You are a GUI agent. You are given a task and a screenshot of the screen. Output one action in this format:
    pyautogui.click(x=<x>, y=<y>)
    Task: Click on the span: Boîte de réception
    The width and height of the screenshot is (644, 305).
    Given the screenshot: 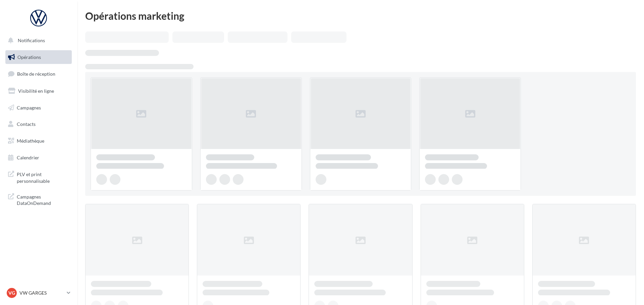 What is the action you would take?
    pyautogui.click(x=36, y=74)
    